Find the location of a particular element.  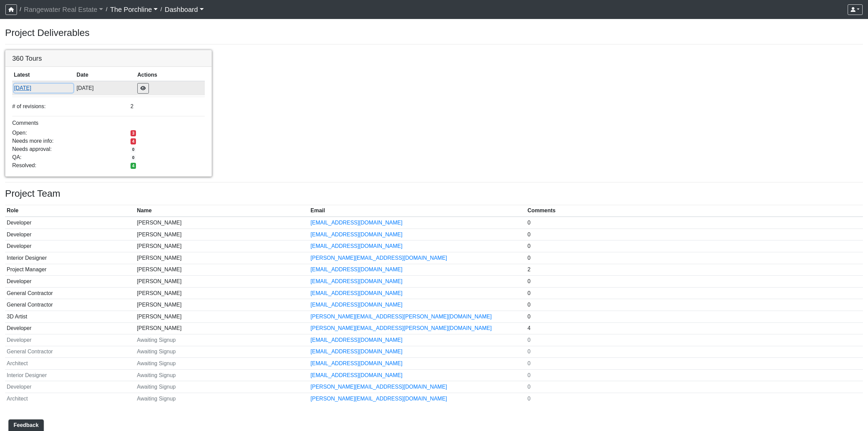

a: The Porchline is located at coordinates (134, 10).